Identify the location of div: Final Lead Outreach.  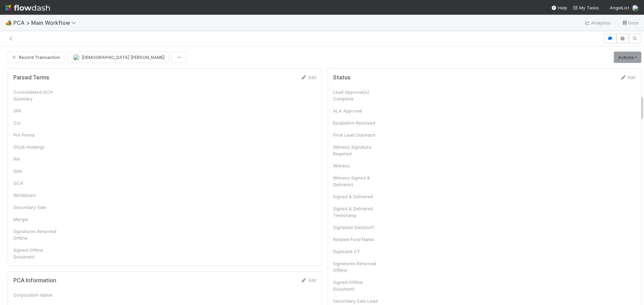
(358, 135).